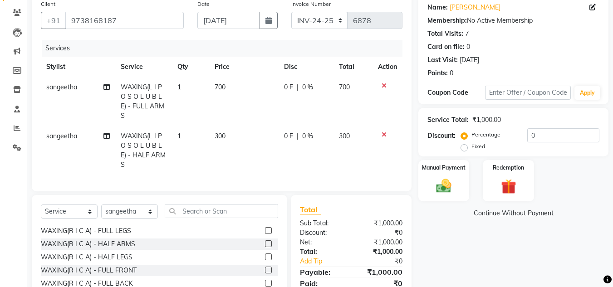  Describe the element at coordinates (143, 67) in the screenshot. I see `th: Service` at that location.